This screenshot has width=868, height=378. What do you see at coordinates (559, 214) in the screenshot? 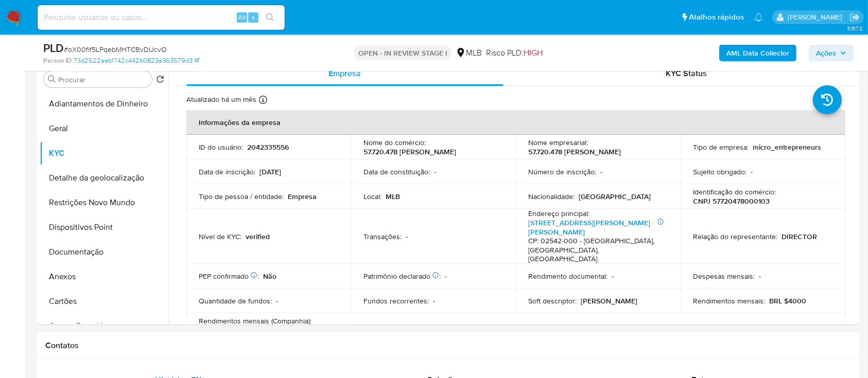
I see `p: Endereço principal :` at bounding box center [559, 214].